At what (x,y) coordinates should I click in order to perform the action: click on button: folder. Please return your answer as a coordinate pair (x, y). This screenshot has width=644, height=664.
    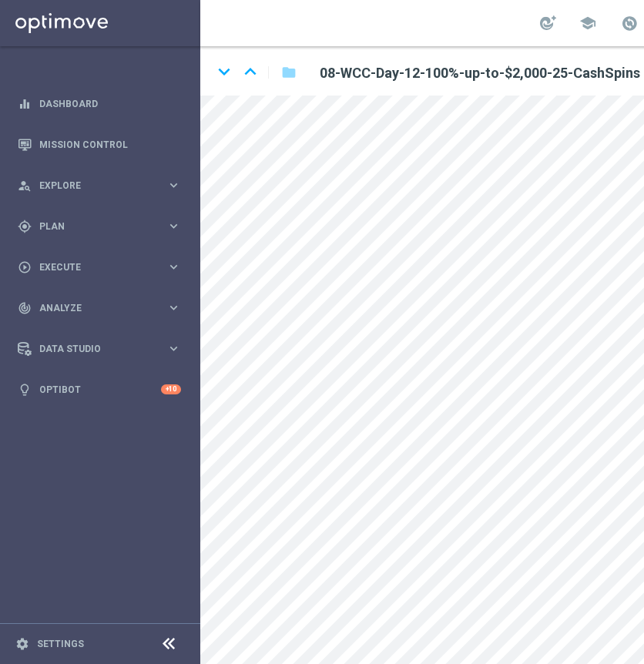
    Looking at the image, I should click on (289, 72).